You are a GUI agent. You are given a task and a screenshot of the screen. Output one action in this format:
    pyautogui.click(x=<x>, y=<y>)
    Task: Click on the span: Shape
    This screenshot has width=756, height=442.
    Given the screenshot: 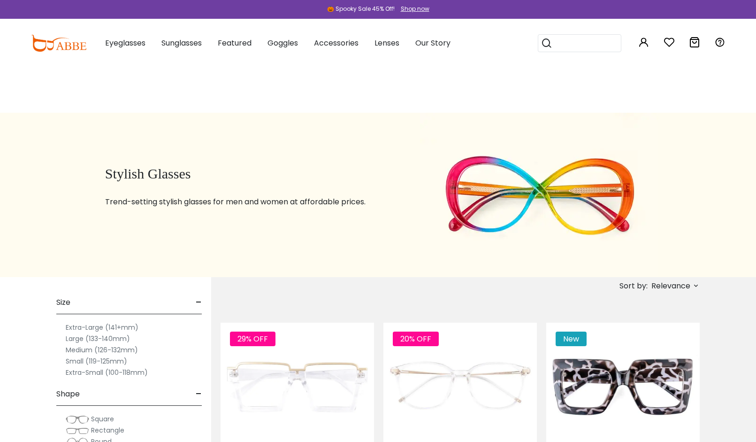 What is the action you would take?
    pyautogui.click(x=68, y=394)
    